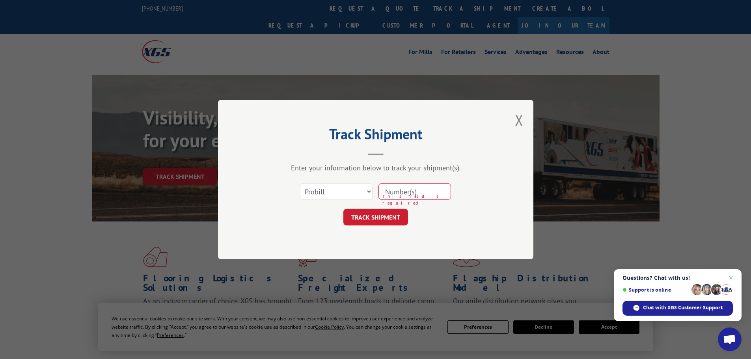  Describe the element at coordinates (678, 278) in the screenshot. I see `span: Questions? Chat with us!` at that location.